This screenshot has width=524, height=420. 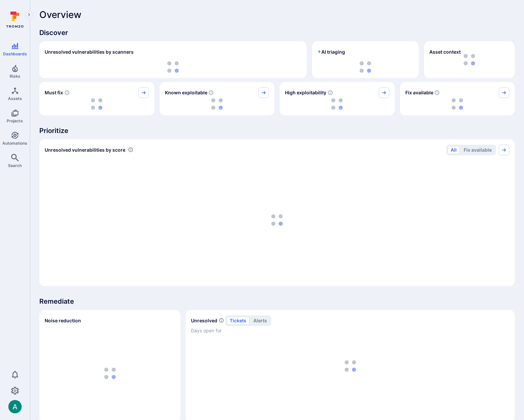 What do you see at coordinates (67, 93) in the screenshot?
I see `svg: Risk score >=40 , missed SLA` at bounding box center [67, 93].